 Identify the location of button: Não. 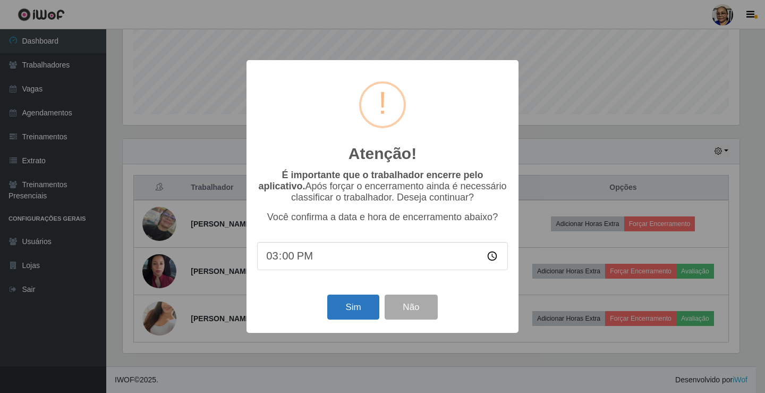
(411, 307).